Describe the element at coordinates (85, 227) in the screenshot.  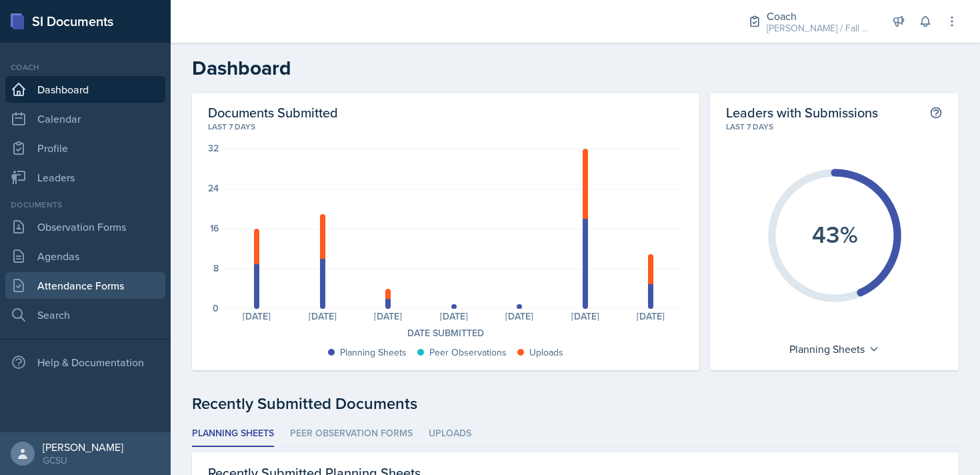
I see `a: Observation Forms` at that location.